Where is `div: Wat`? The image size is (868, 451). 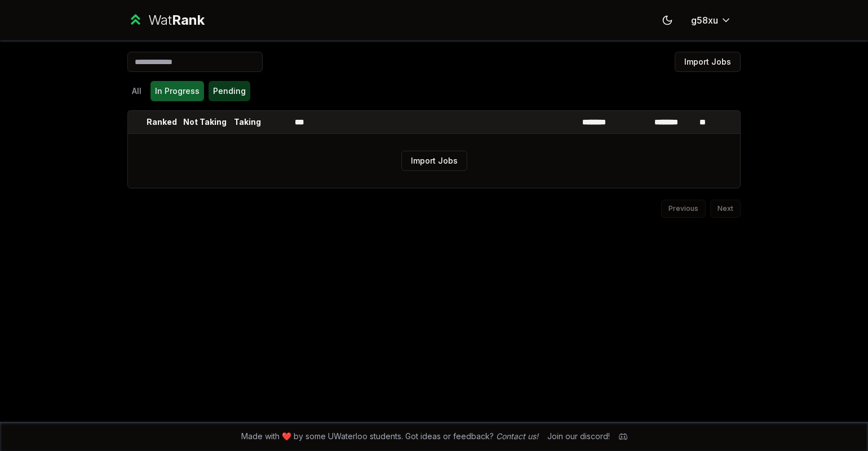
div: Wat is located at coordinates (176, 20).